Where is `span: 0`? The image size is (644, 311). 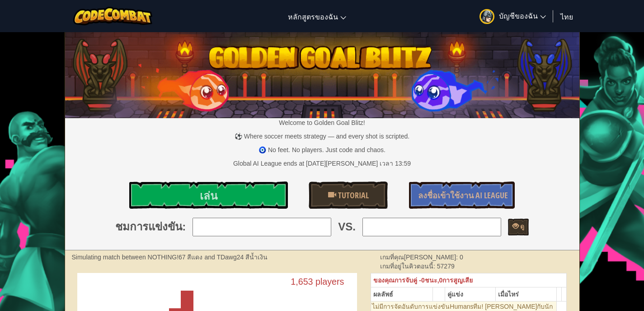
span: 0 is located at coordinates (462, 257).